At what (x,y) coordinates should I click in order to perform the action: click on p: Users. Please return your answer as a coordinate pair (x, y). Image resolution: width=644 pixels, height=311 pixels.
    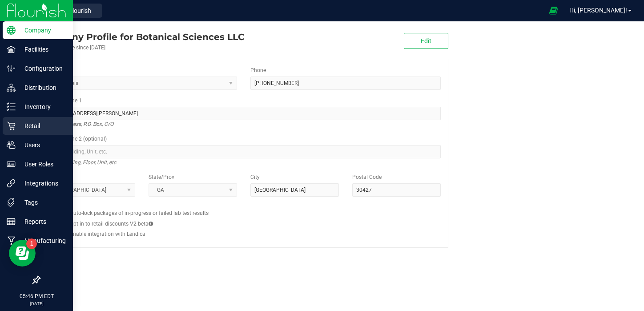
    Looking at the image, I should click on (42, 145).